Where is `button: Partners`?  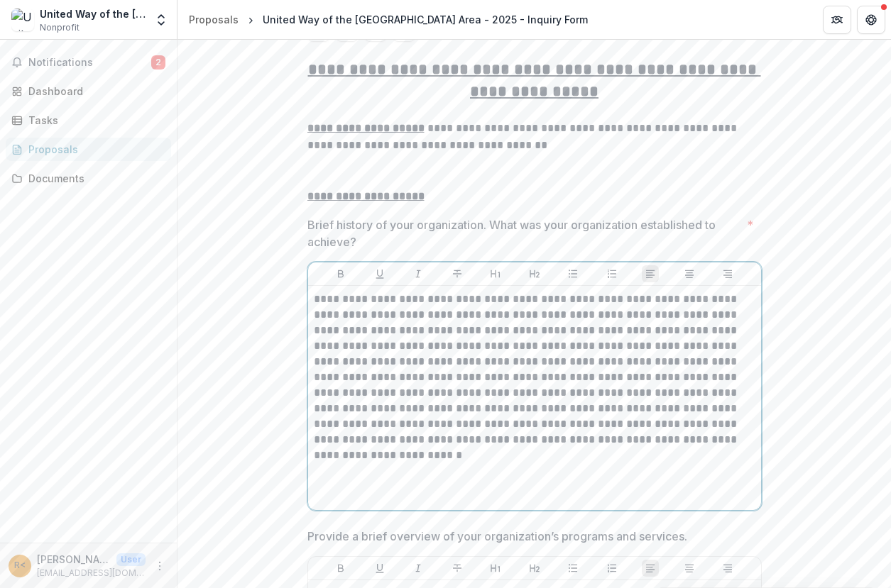
button: Partners is located at coordinates (838, 20).